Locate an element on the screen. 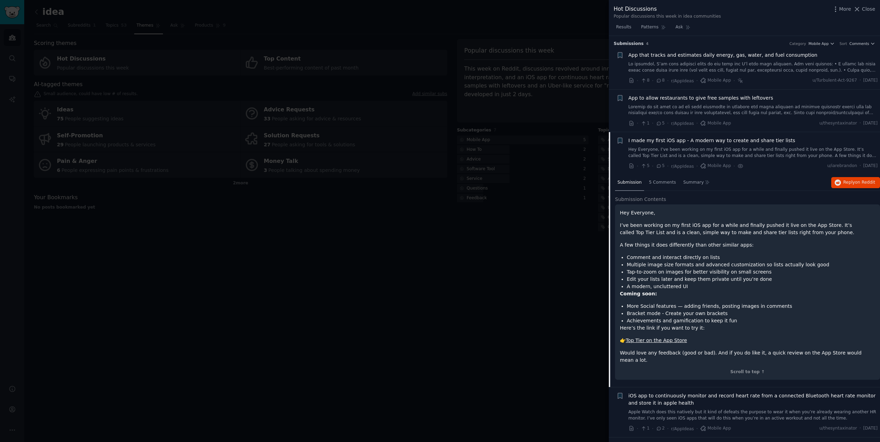 This screenshot has height=442, width=880. span: Summary is located at coordinates (693, 183).